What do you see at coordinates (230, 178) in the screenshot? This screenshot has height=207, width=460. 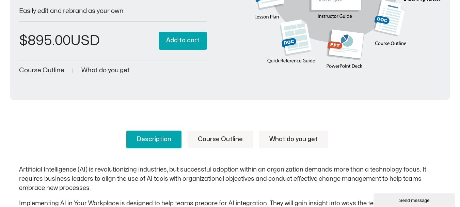 I see `p: Artificial Intelligence (AI) is revolutionizing industries, but successful adoption within an org...` at bounding box center [230, 178].